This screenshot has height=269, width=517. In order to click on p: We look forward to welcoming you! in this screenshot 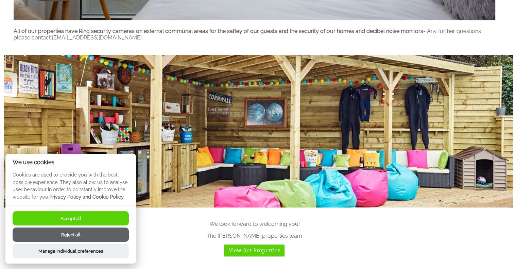, I will do `click(254, 224)`.